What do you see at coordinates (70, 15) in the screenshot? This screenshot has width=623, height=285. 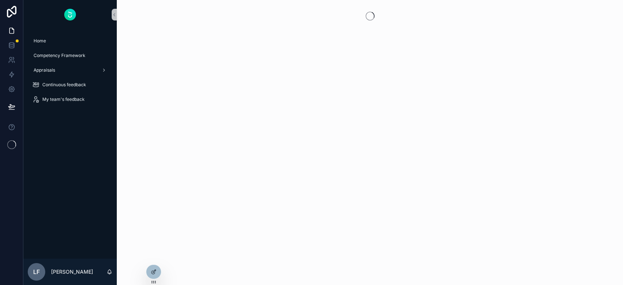 I see `img: App logo` at bounding box center [70, 15].